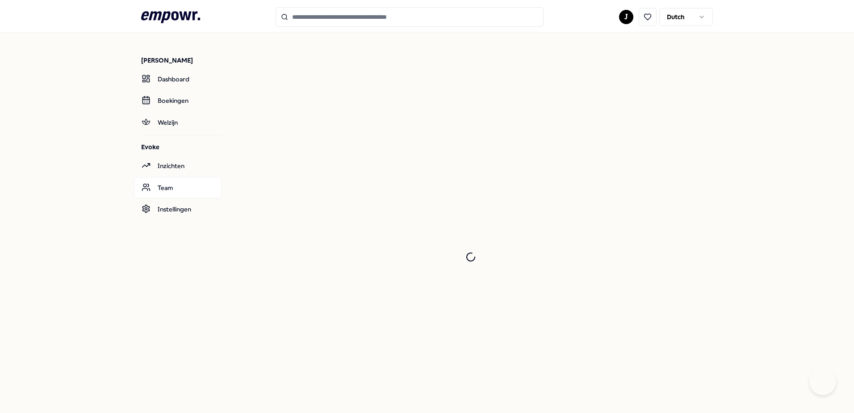 The image size is (854, 413). What do you see at coordinates (178, 79) in the screenshot?
I see `a: Dashboard` at bounding box center [178, 79].